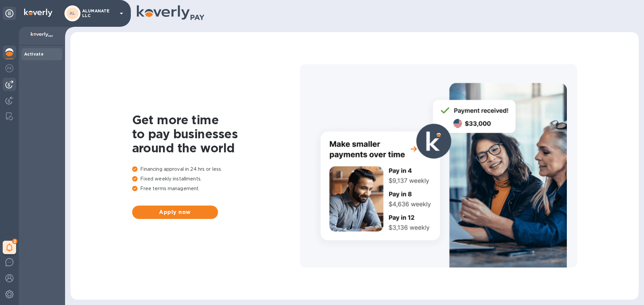 This screenshot has height=305, width=644. I want to click on img: Logo, so click(38, 13).